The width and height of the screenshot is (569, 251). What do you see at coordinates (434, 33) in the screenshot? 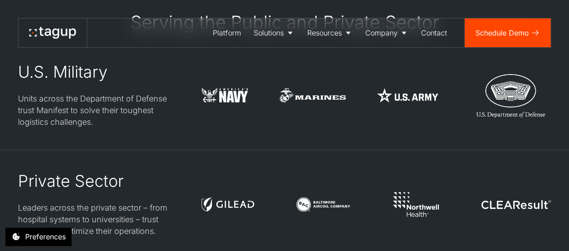
I see `div: Contact` at bounding box center [434, 33].